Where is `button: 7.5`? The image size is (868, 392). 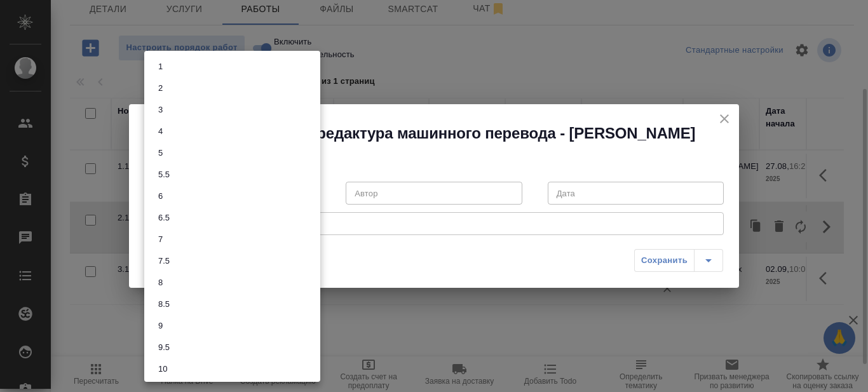 button: 7.5 is located at coordinates (164, 262).